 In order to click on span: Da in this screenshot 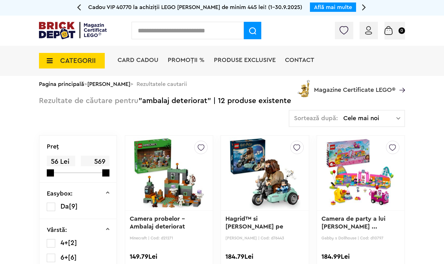, I will do `click(65, 207)`.